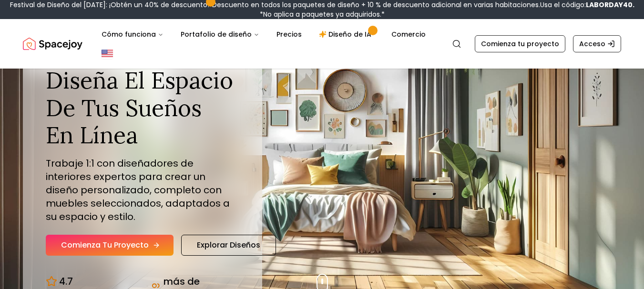 The image size is (644, 289). Describe the element at coordinates (229, 245) in the screenshot. I see `a: Explorar diseños` at that location.